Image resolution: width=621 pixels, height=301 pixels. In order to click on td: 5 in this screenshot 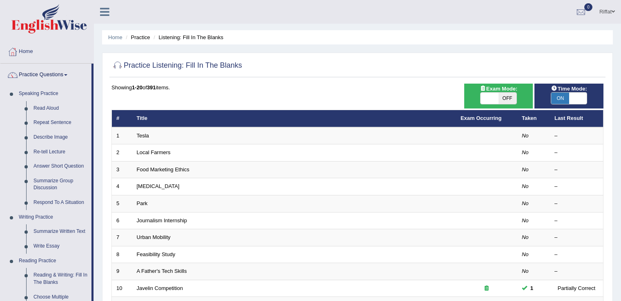, I will do `click(122, 204)`.